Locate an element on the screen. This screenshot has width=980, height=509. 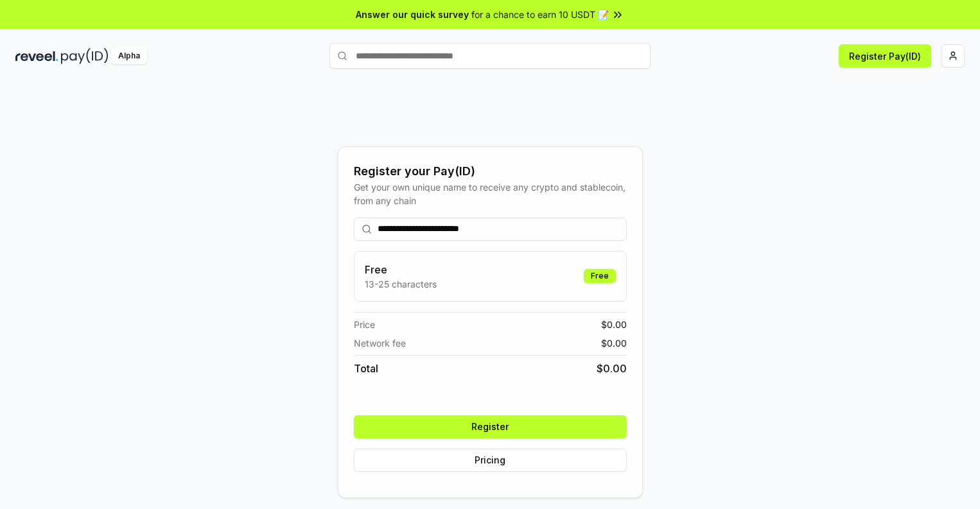
p: 13-25 characters is located at coordinates (401, 284).